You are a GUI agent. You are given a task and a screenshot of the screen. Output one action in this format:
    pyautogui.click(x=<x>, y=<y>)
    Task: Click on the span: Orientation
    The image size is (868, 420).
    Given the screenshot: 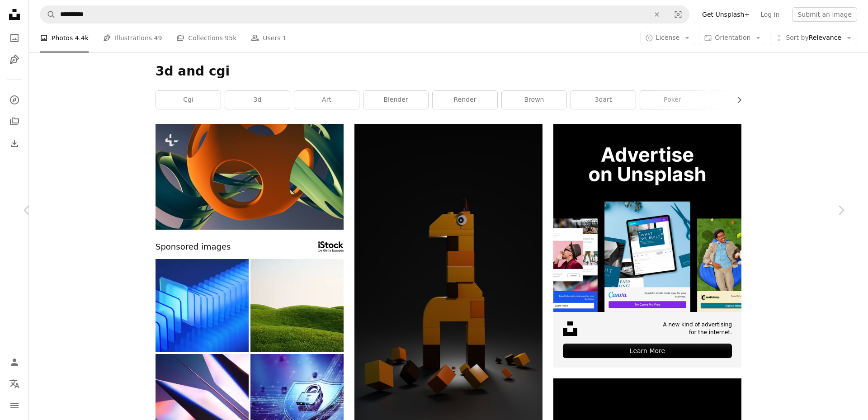 What is the action you would take?
    pyautogui.click(x=732, y=38)
    